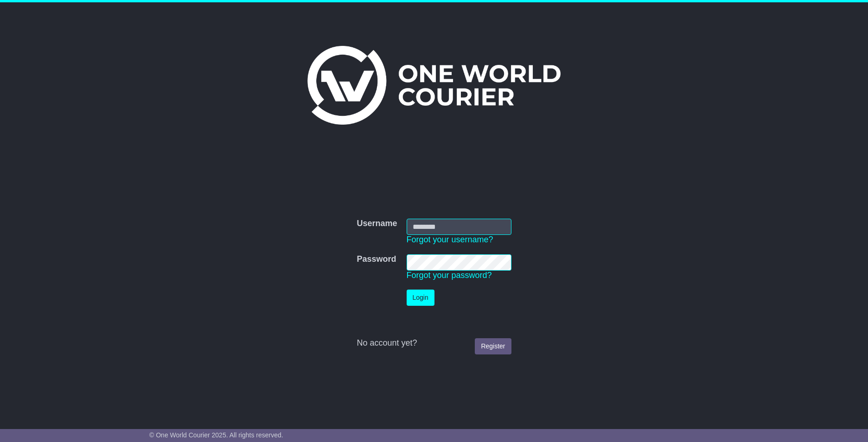 The width and height of the screenshot is (868, 442). I want to click on img: One World, so click(434, 85).